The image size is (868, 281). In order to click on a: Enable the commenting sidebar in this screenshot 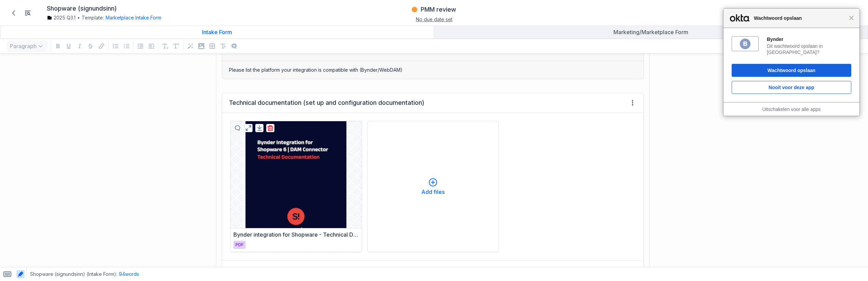, I will do `click(805, 13)`.